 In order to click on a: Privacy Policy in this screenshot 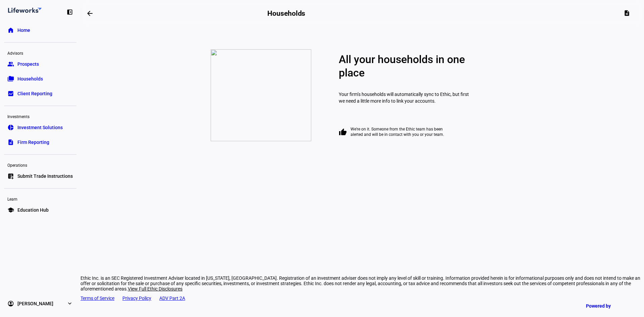, I will do `click(137, 298)`.